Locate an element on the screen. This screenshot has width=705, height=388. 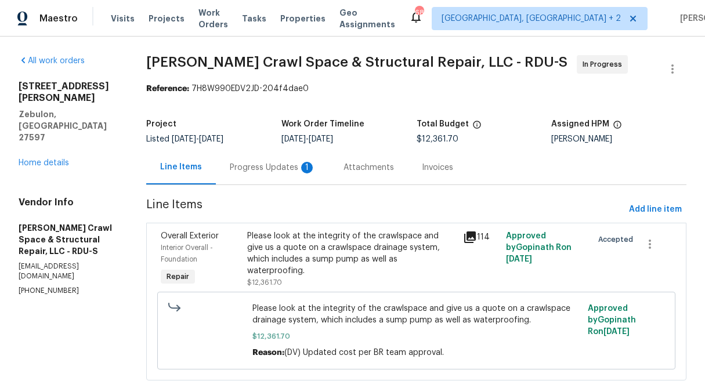
span: Projects is located at coordinates (167, 19).